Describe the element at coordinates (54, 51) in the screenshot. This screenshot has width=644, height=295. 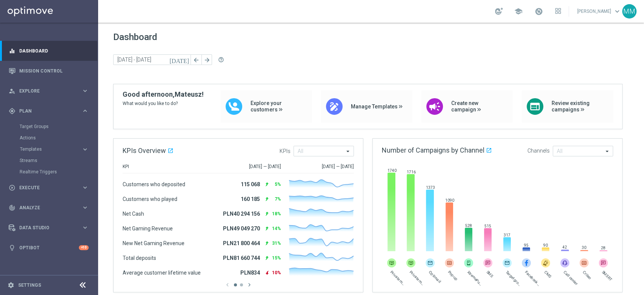
I see `a: Dashboard` at that location.